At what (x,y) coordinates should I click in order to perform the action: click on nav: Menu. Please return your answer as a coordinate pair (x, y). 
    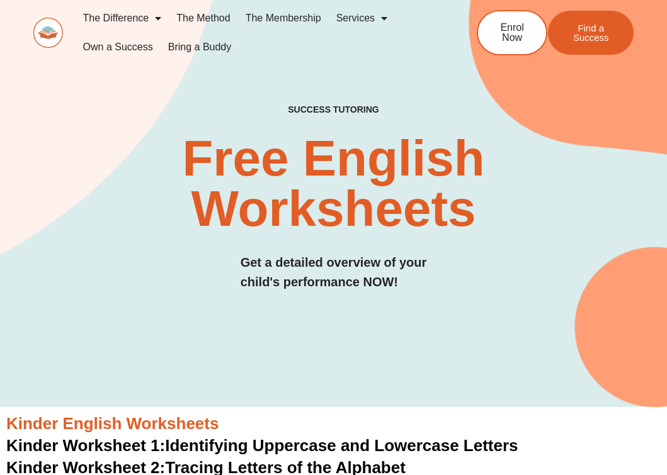
    Looking at the image, I should click on (259, 33).